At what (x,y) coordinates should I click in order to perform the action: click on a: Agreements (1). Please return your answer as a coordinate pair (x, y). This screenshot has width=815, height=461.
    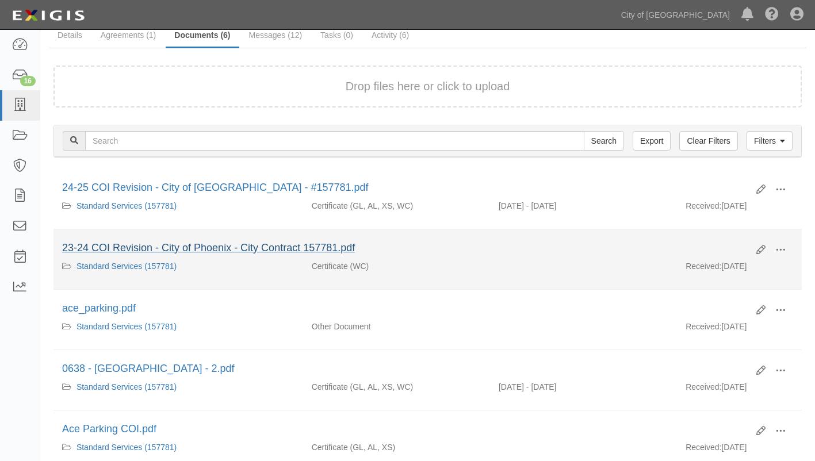
    Looking at the image, I should click on (128, 35).